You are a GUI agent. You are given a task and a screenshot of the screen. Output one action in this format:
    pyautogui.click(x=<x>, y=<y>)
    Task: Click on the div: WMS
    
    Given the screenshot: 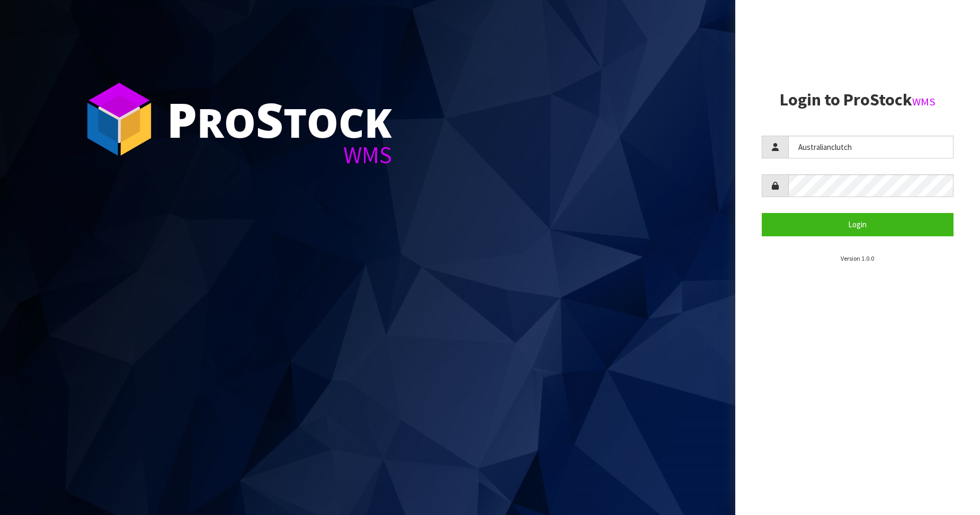 What is the action you would take?
    pyautogui.click(x=279, y=155)
    